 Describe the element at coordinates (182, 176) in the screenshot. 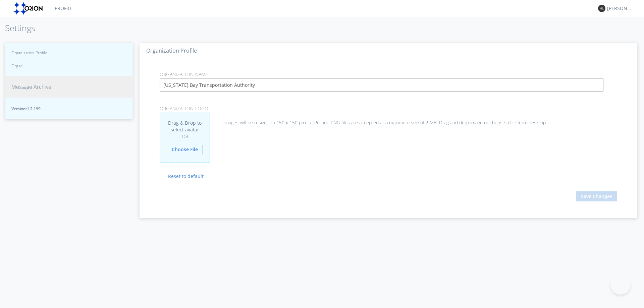

I see `a: Reset to default` at that location.